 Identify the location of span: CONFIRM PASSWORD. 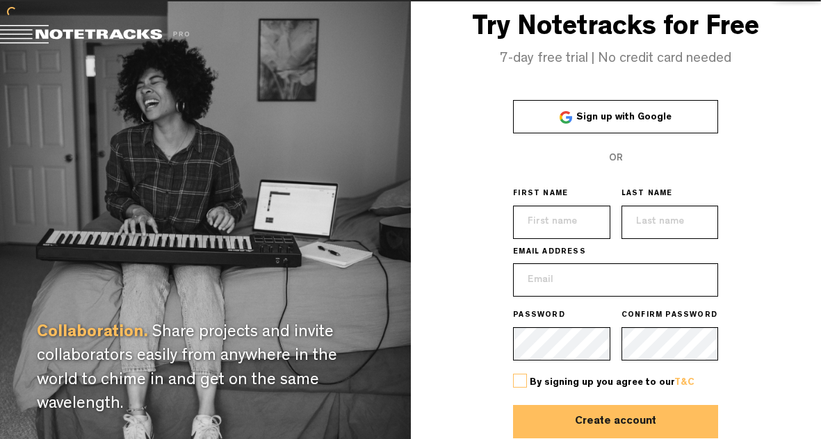
(669, 316).